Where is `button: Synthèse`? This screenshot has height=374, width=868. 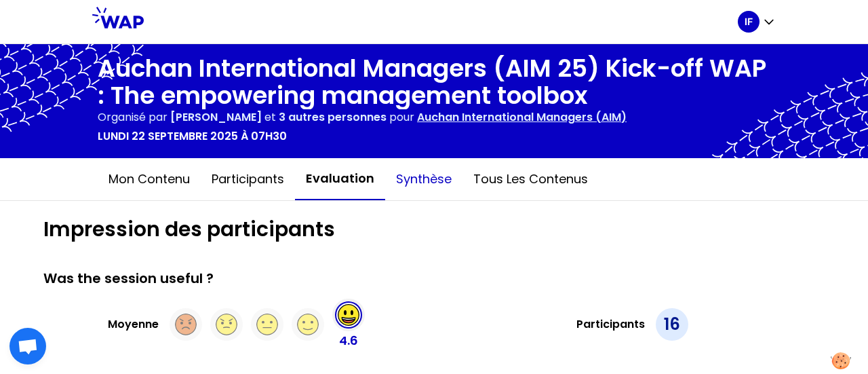
button: Synthèse is located at coordinates (424, 179).